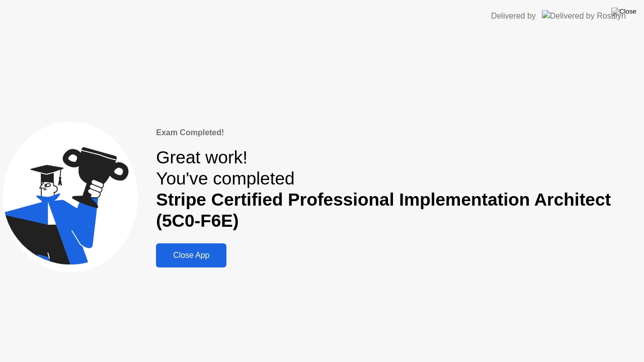 This screenshot has width=644, height=362. What do you see at coordinates (383, 209) in the screenshot?
I see `b: Stripe Certified Professional Implementation Architect (5C0-F6E)` at bounding box center [383, 209].